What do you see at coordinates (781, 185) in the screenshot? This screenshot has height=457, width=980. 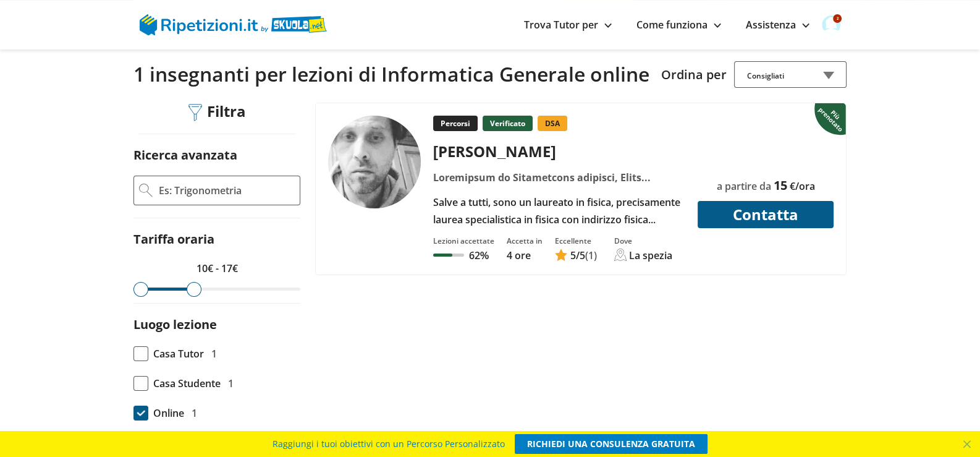 I see `span: 15` at bounding box center [781, 185].